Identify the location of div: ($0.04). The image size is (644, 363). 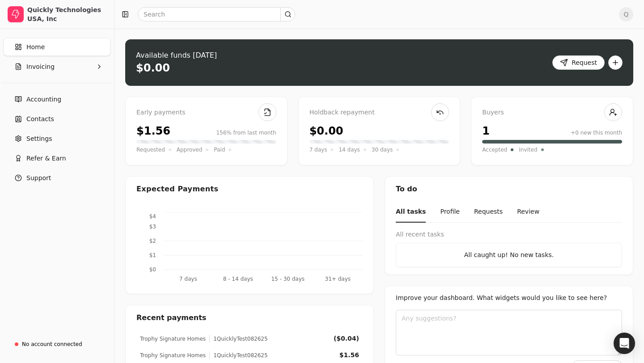
(346, 338).